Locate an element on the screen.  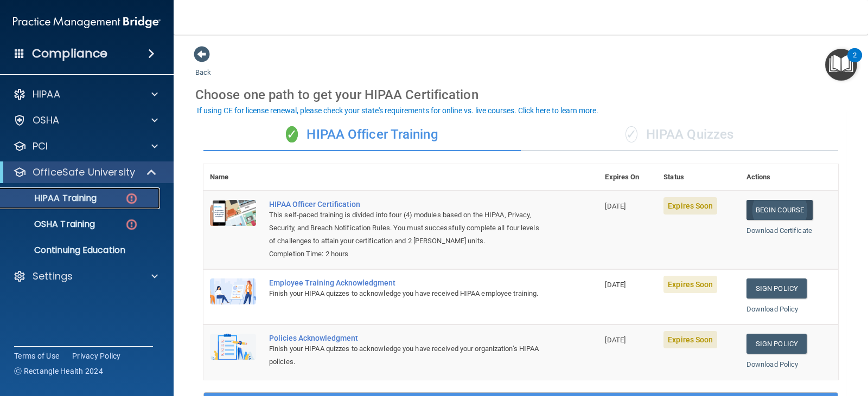
span: Ⓒ Rectangle Health 2024 is located at coordinates (59, 371).